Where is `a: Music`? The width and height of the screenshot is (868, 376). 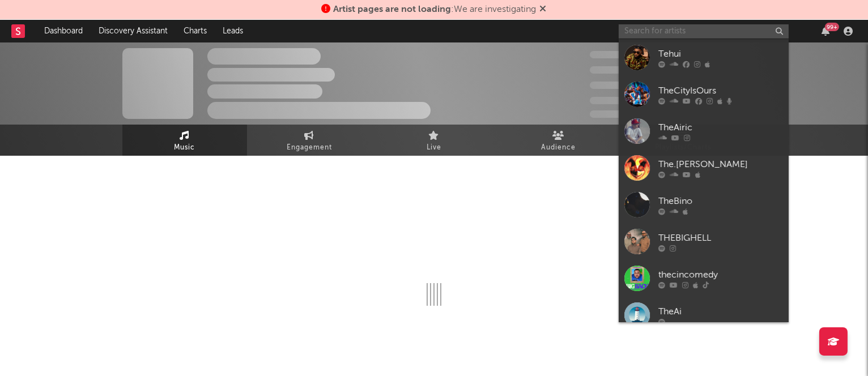
a: Music is located at coordinates (185, 140).